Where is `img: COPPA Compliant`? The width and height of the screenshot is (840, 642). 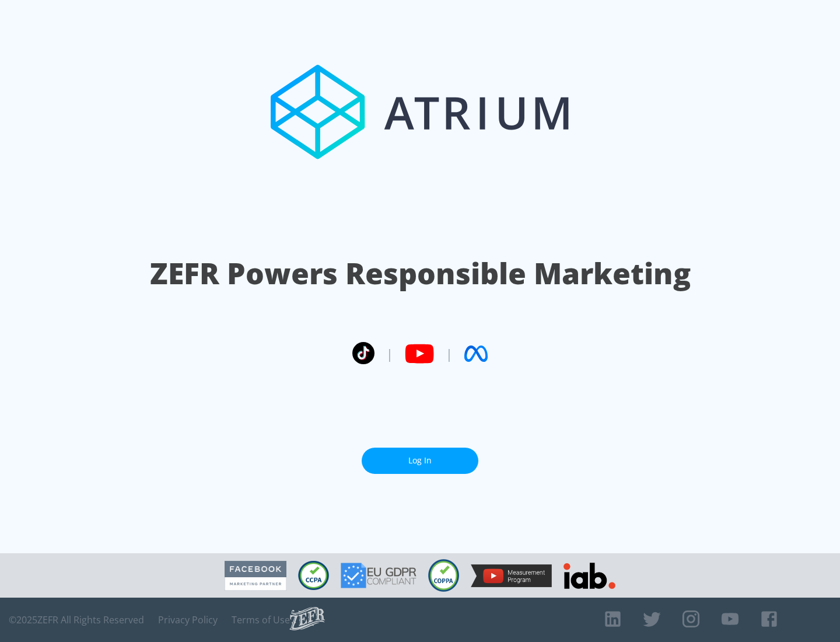
img: COPPA Compliant is located at coordinates (443, 575).